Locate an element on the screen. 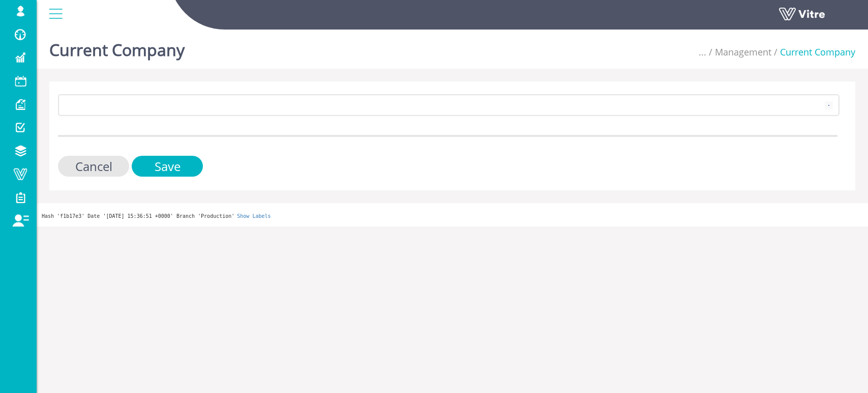 This screenshot has height=393, width=868. li: Current Company is located at coordinates (814, 53).